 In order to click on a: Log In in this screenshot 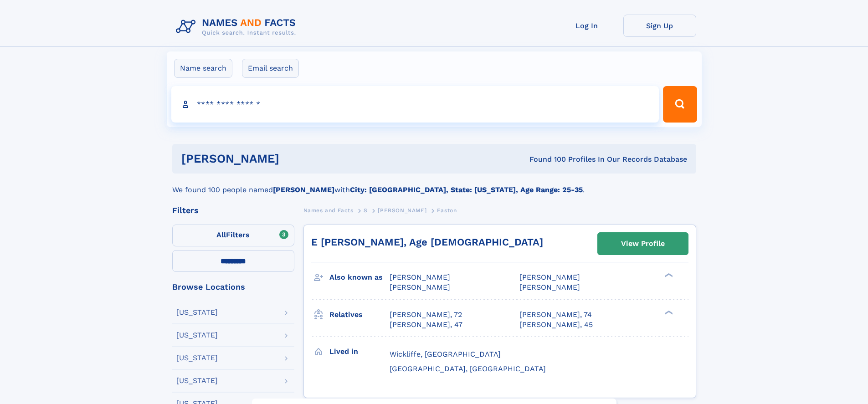, I will do `click(586, 25)`.